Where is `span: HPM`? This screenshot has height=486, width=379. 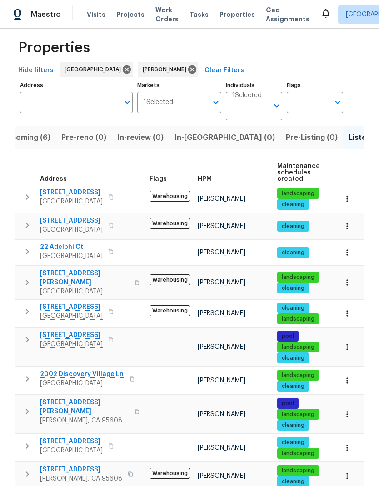
span: HPM is located at coordinates (204, 179).